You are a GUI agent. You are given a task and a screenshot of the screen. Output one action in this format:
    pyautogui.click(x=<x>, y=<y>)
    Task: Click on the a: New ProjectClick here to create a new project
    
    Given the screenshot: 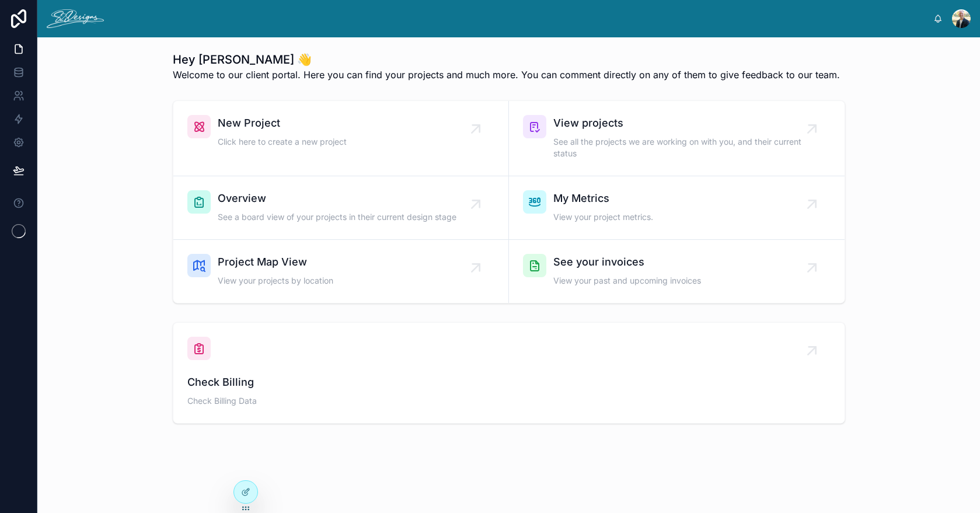 What is the action you would take?
    pyautogui.click(x=341, y=138)
    